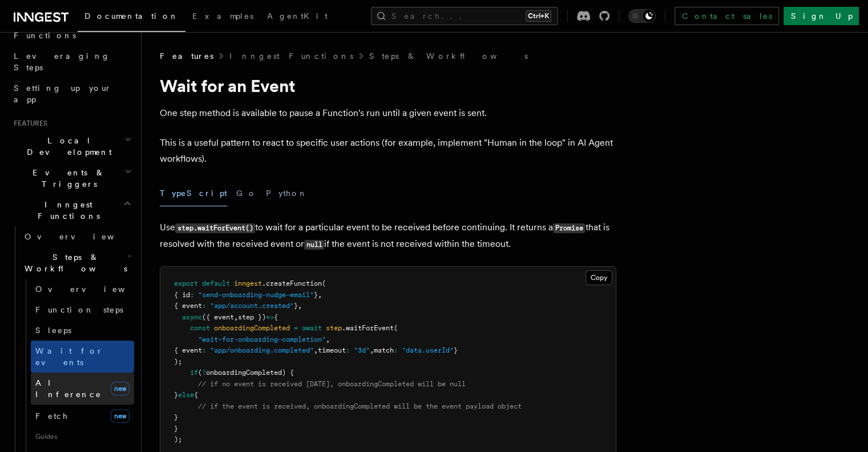 The width and height of the screenshot is (868, 452). What do you see at coordinates (82, 330) in the screenshot?
I see `a: Sleeps` at bounding box center [82, 330].